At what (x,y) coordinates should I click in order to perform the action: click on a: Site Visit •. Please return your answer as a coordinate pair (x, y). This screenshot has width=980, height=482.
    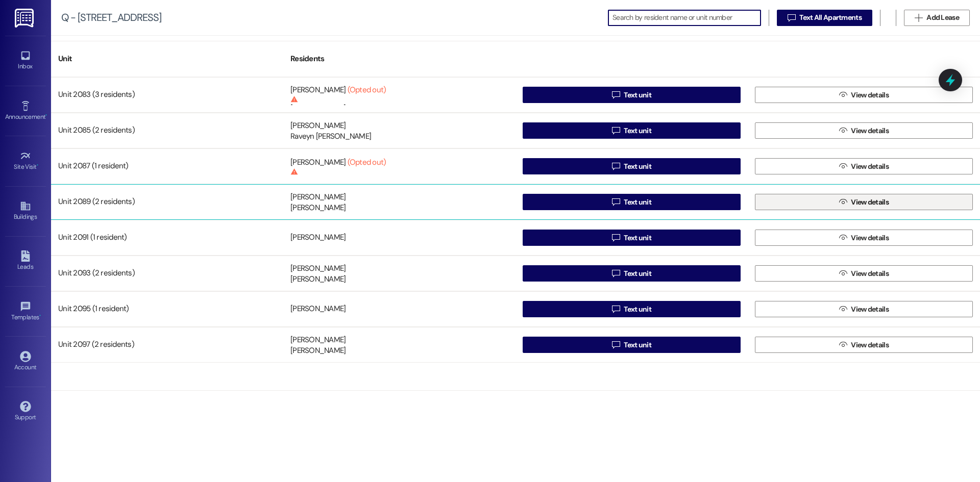
    Looking at the image, I should click on (26, 161).